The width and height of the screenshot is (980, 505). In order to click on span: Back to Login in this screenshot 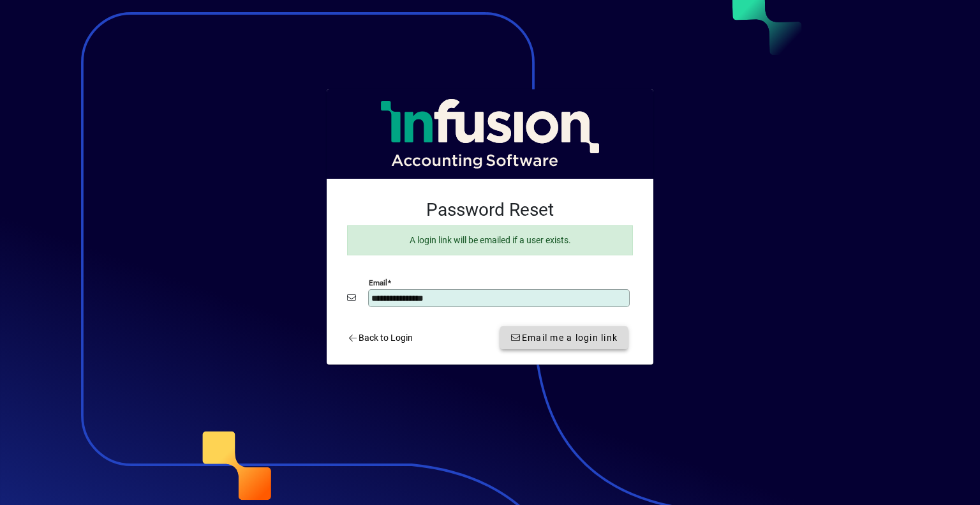, I will do `click(380, 338)`.